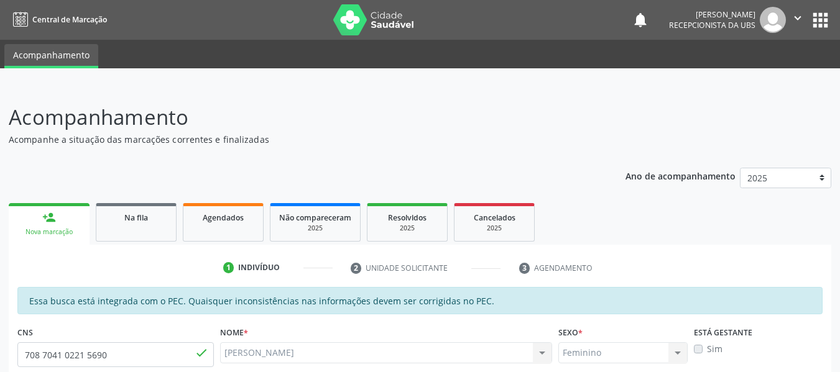 The height and width of the screenshot is (372, 840). What do you see at coordinates (714, 349) in the screenshot?
I see `label: Sim` at bounding box center [714, 349].